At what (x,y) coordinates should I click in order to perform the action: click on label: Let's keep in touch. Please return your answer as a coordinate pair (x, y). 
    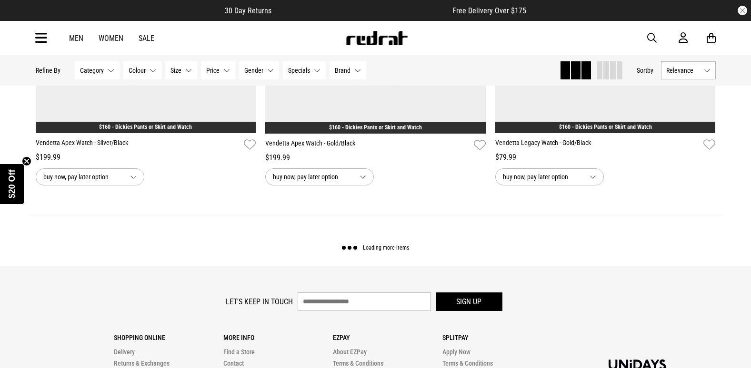
    Looking at the image, I should click on (259, 302).